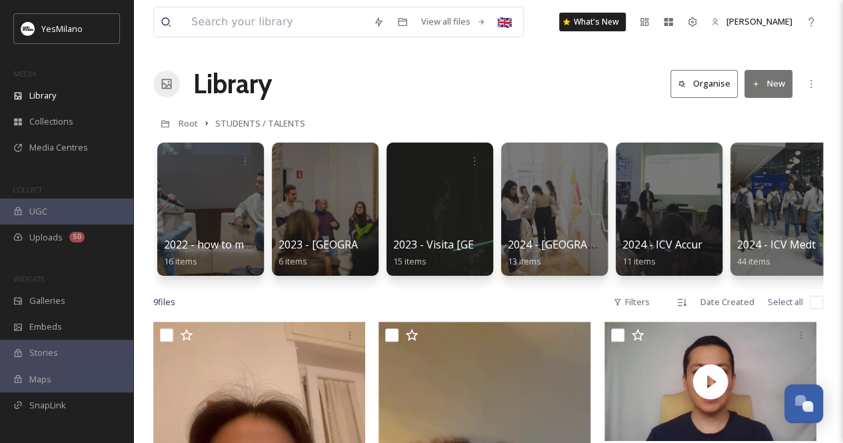 This screenshot has width=843, height=443. What do you see at coordinates (711, 381) in the screenshot?
I see `img: thumbnail` at bounding box center [711, 381].